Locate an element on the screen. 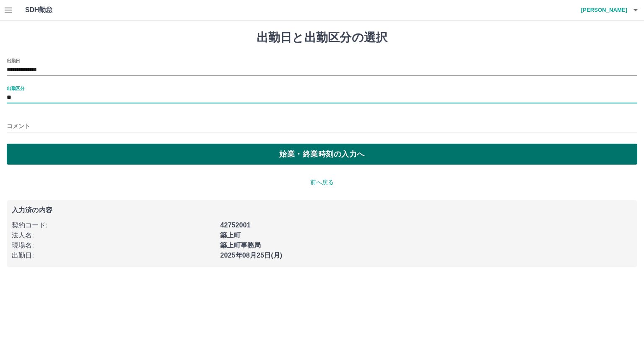 This screenshot has width=644, height=356. h1: 出勤日と出勤区分の選択 is located at coordinates (322, 38).